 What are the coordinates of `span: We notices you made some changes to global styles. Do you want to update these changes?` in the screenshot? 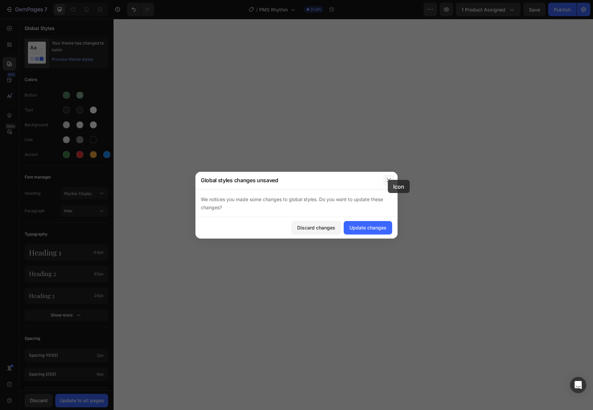 It's located at (292, 203).